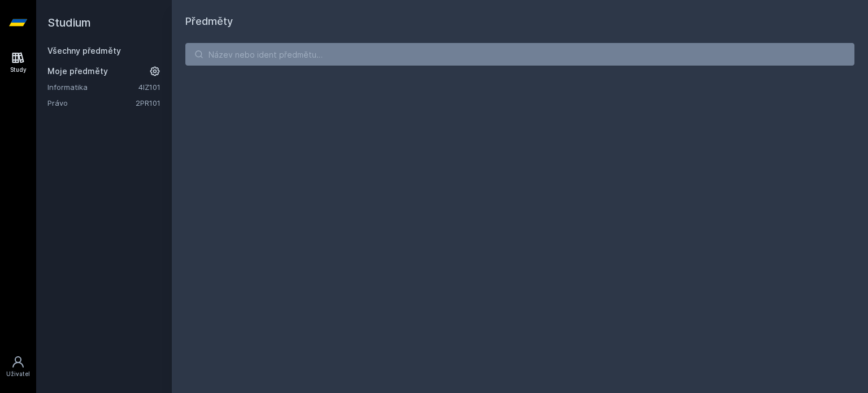 The image size is (868, 393). I want to click on span: Moje předměty, so click(77, 71).